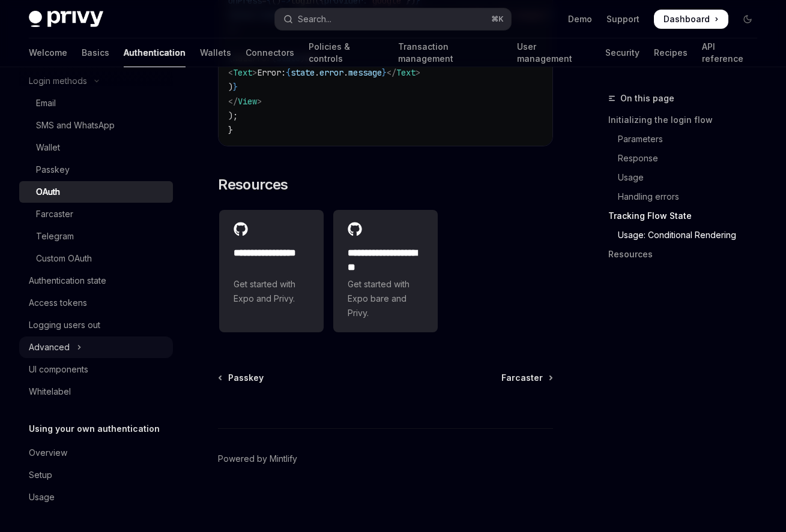 This screenshot has width=786, height=532. What do you see at coordinates (48, 453) in the screenshot?
I see `div: Overview` at bounding box center [48, 453].